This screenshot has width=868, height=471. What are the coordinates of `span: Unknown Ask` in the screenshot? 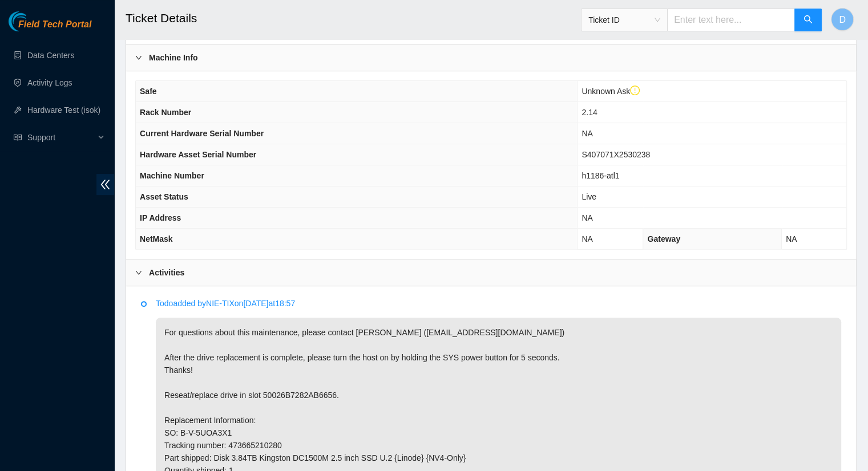 It's located at (611, 91).